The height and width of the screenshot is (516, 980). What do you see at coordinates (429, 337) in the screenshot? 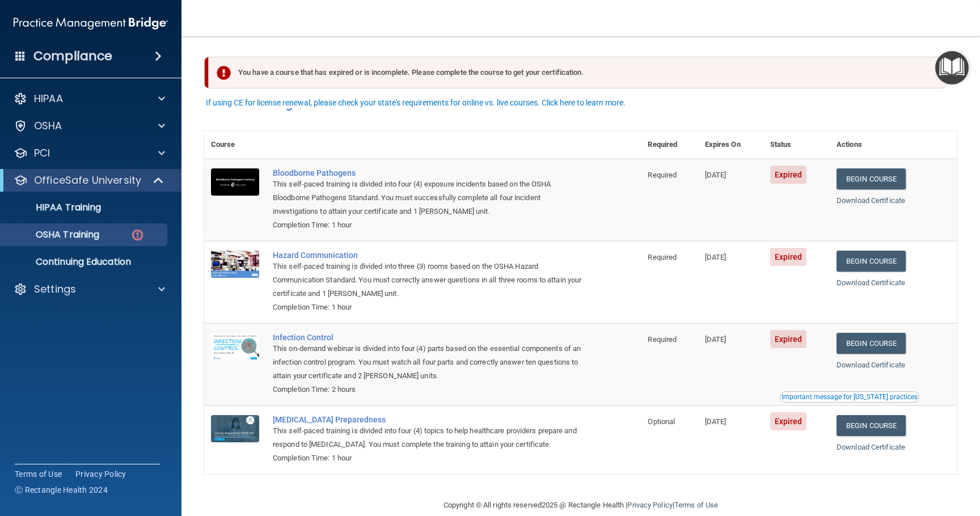
I see `a: Infection Control` at bounding box center [429, 337].